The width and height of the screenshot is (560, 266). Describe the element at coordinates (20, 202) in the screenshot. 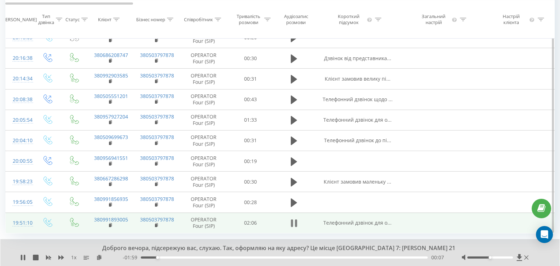

I see `div: 19:56:05` at that location.